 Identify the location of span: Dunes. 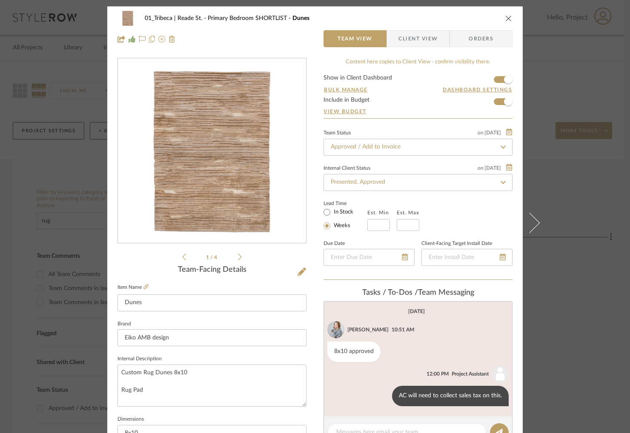
(301, 18).